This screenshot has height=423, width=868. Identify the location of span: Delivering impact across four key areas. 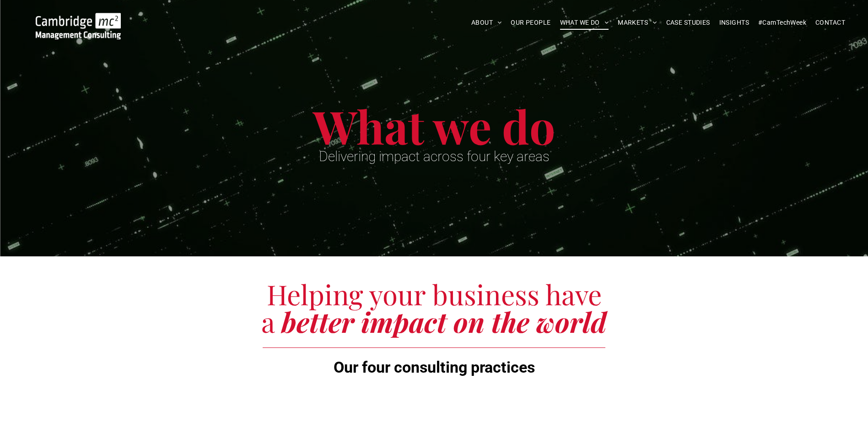
(434, 156).